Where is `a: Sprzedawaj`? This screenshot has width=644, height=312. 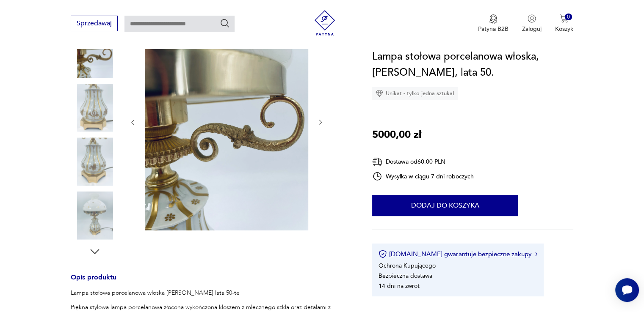
a: Sprzedawaj is located at coordinates (94, 24).